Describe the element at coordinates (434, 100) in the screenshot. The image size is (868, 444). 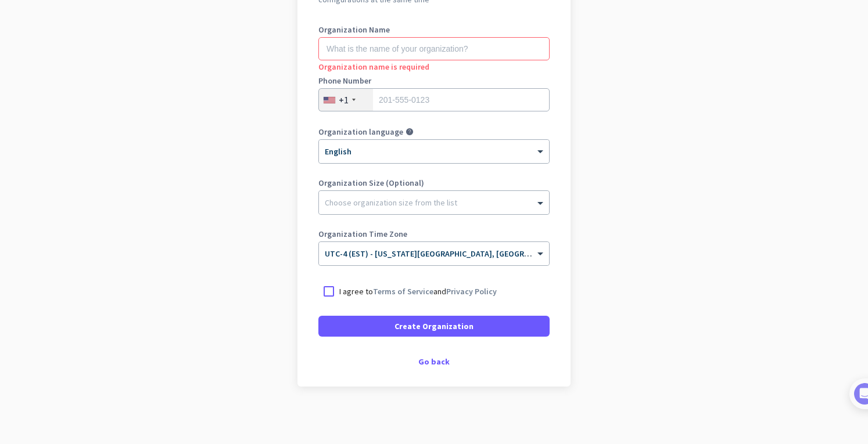
I see `input: 201-555-0123` at that location.